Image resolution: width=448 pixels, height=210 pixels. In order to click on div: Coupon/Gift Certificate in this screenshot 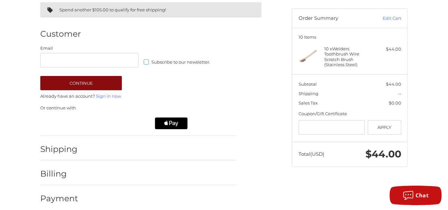, I will do `click(350, 114)`.